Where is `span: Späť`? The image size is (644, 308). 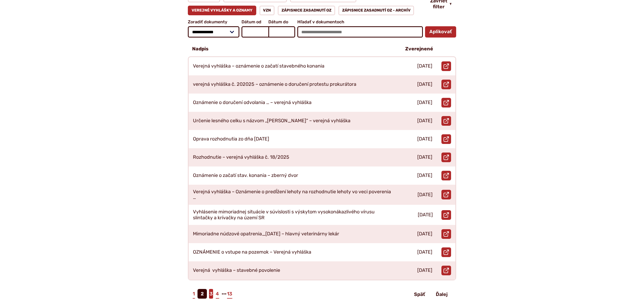 span: Späť is located at coordinates (420, 294).